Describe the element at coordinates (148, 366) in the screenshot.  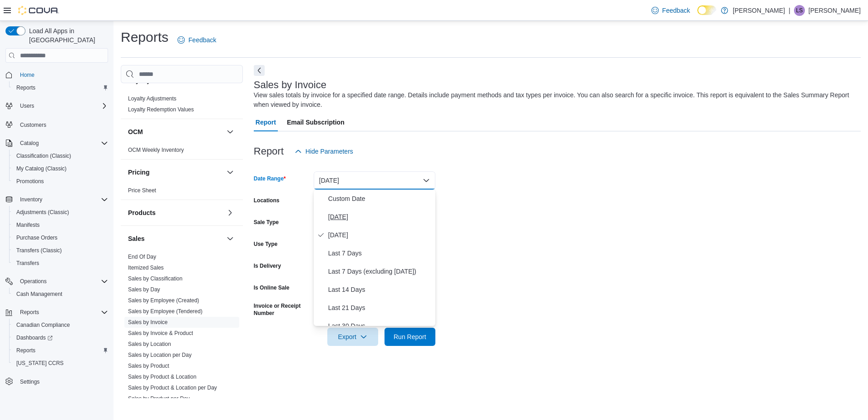
I see `span: Sales by Product` at that location.